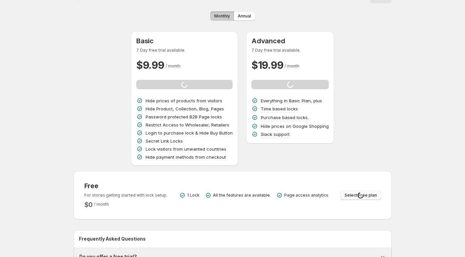 This screenshot has width=465, height=257. What do you see at coordinates (193, 195) in the screenshot?
I see `p: 1 Lock` at bounding box center [193, 195].